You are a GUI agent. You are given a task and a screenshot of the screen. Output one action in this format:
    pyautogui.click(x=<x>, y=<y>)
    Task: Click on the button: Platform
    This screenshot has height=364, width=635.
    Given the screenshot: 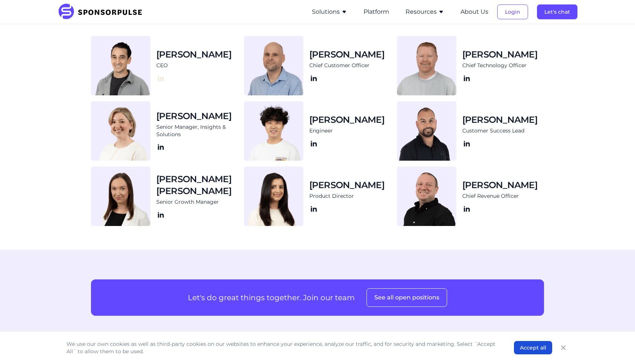 What is the action you would take?
    pyautogui.click(x=377, y=12)
    